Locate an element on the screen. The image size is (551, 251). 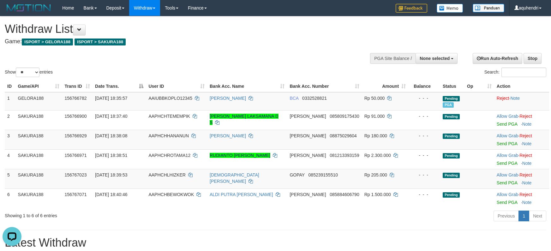
th: Bank Acc. Number: activate to sort column ascending is located at coordinates (324, 86).